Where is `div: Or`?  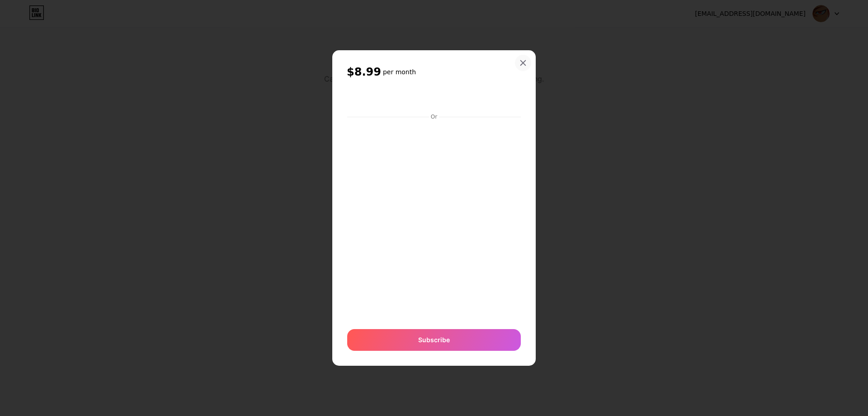 div: Or is located at coordinates (434, 116).